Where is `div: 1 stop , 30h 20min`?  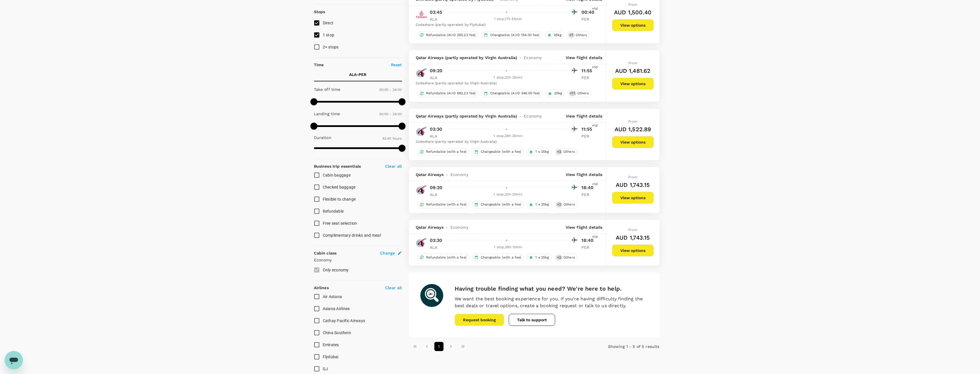
div: 1 stop , 30h 20min is located at coordinates (508, 194).